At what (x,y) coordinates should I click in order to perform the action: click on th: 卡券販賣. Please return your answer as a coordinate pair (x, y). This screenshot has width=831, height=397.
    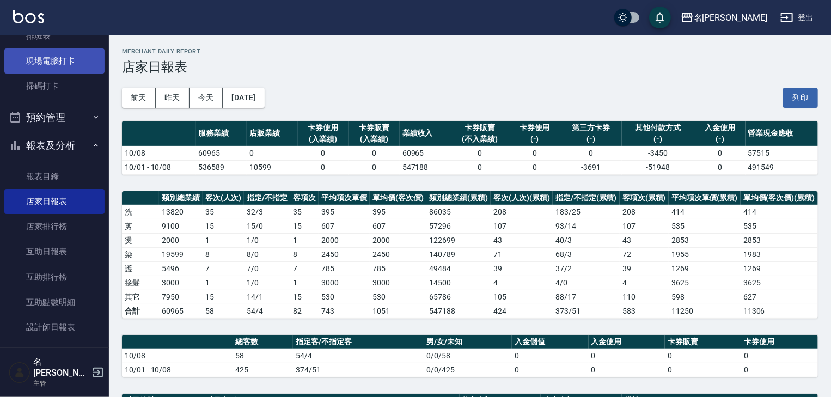
    Looking at the image, I should click on (703, 342).